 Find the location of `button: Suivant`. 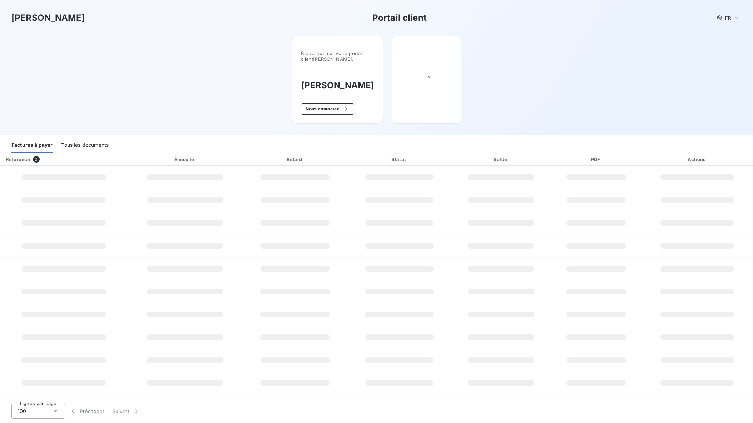

button: Suivant is located at coordinates (126, 411).